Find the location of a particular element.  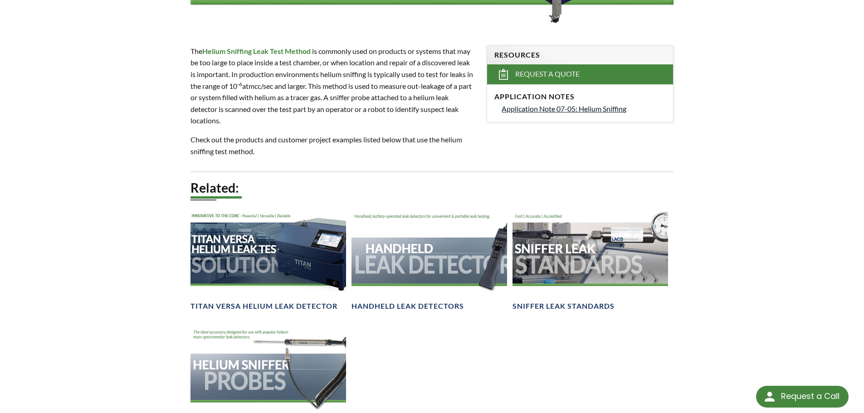

strong: Helium Sniffing Leak Test Method is located at coordinates (256, 51).